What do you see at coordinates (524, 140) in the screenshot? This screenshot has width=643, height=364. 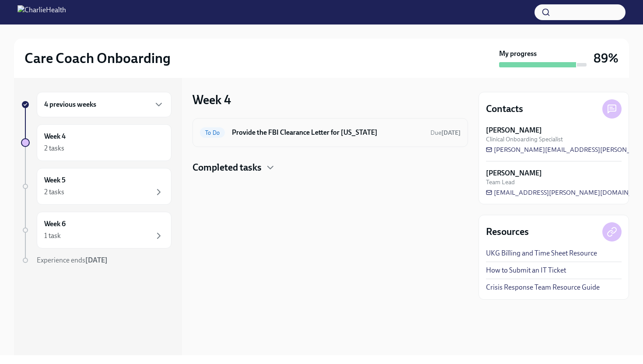 I see `span: Clinical Onboarding Specialist` at bounding box center [524, 140].